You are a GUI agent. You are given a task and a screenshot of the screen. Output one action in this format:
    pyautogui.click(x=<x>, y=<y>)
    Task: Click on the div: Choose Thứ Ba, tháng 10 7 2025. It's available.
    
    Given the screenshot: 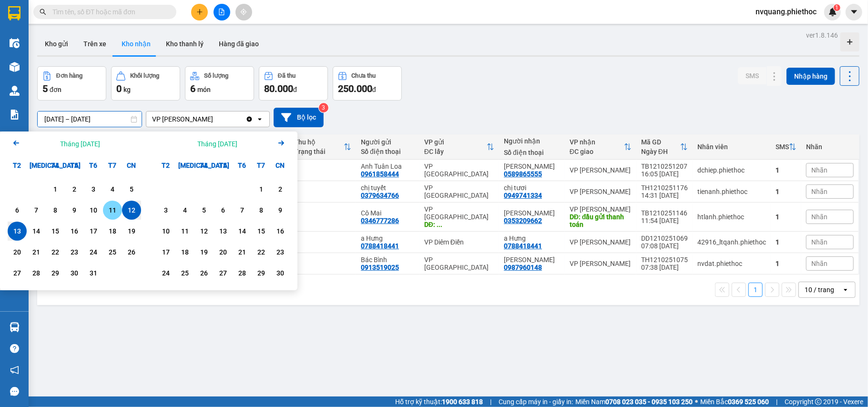 What is the action you would take?
    pyautogui.click(x=36, y=210)
    